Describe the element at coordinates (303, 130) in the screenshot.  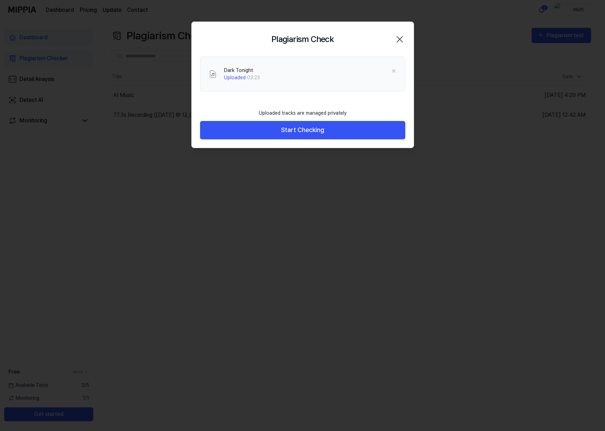
I see `button: Start Checking` at that location.